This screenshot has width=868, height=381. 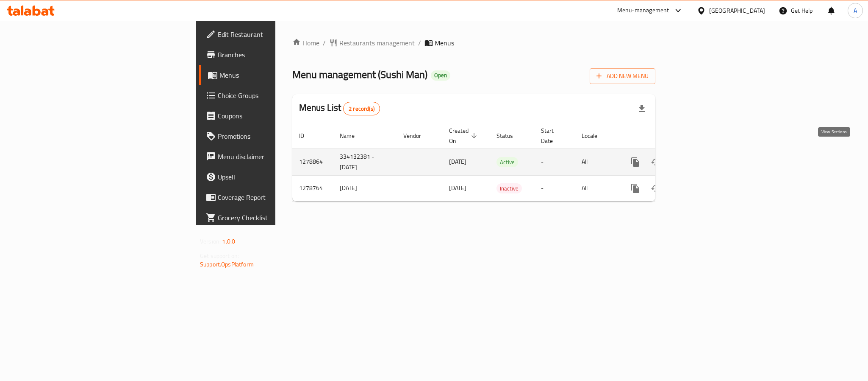 I want to click on span: Menu management ( Sushi Man ), so click(x=360, y=74).